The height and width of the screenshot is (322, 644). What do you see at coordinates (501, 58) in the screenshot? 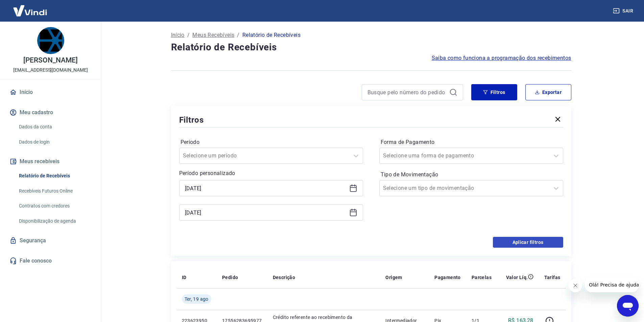
I see `span: Saiba como funciona a programação dos recebimentos` at bounding box center [501, 58].